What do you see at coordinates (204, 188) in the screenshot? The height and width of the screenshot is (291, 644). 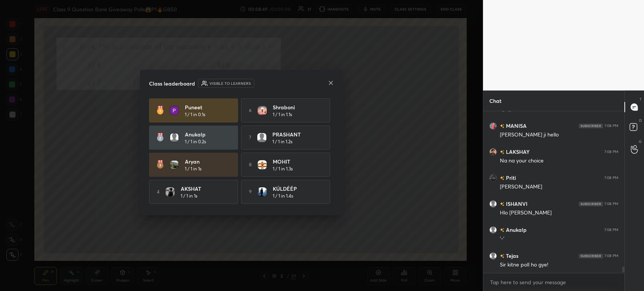 I see `h4: AKSHAT` at bounding box center [204, 188].